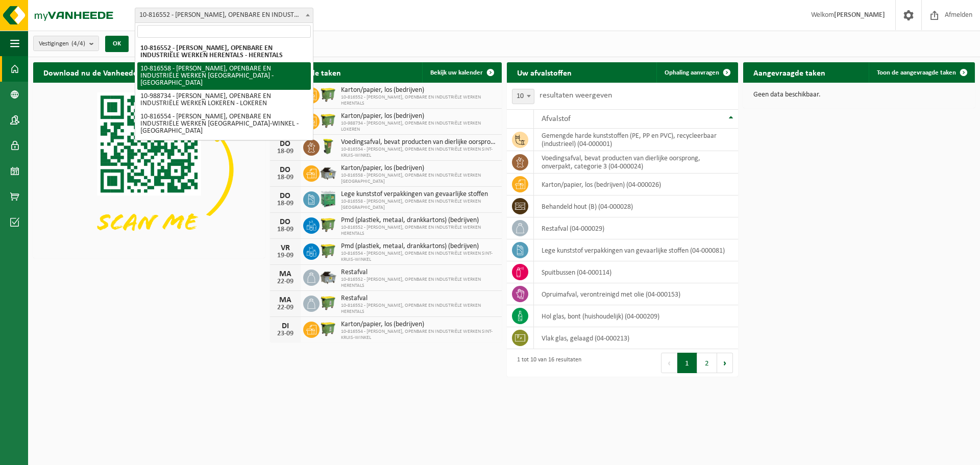 The image size is (980, 465). What do you see at coordinates (669, 363) in the screenshot?
I see `button: Previous` at bounding box center [669, 363].